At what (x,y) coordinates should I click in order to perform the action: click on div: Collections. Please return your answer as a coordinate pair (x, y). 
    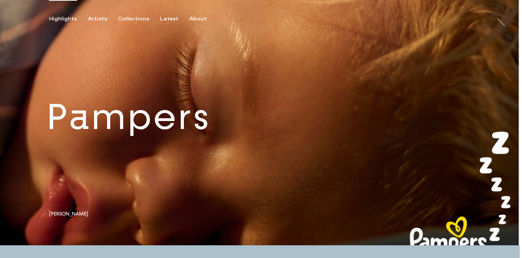
    Looking at the image, I should click on (134, 19).